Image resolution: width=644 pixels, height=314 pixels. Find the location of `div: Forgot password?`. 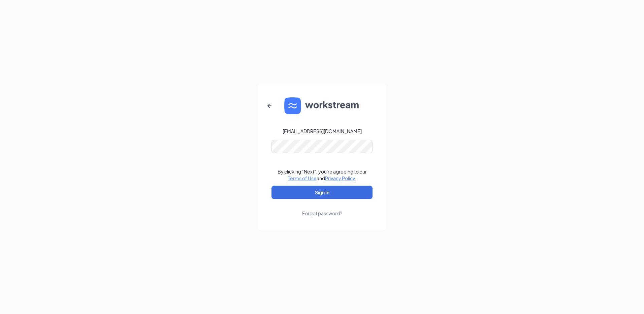

div: Forgot password? is located at coordinates (322, 213).